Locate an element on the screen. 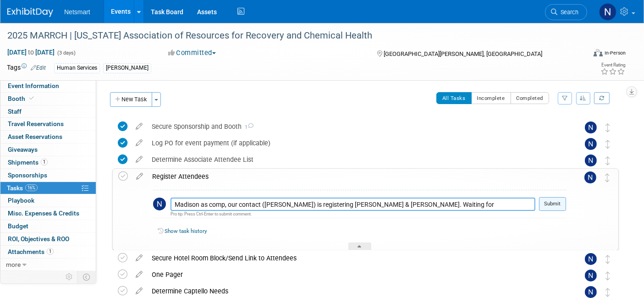 The image size is (644, 298). a: Edit is located at coordinates (38, 68).